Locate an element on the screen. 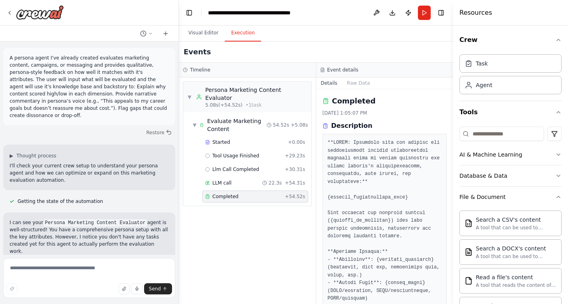 This screenshot has height=304, width=568. button: File & Document is located at coordinates (511, 197).